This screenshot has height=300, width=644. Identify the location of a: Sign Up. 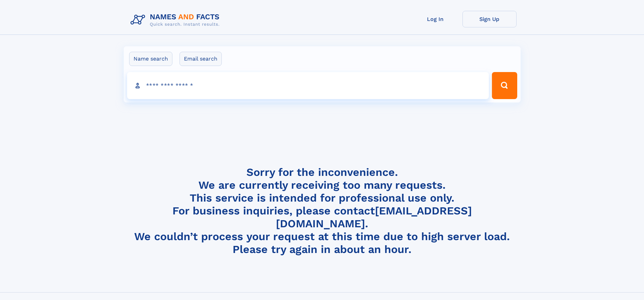
(489, 19).